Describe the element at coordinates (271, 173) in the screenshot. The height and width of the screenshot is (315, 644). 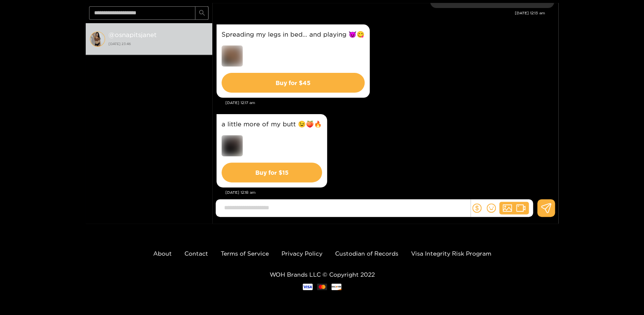
I see `button: Buy for $15` at that location.